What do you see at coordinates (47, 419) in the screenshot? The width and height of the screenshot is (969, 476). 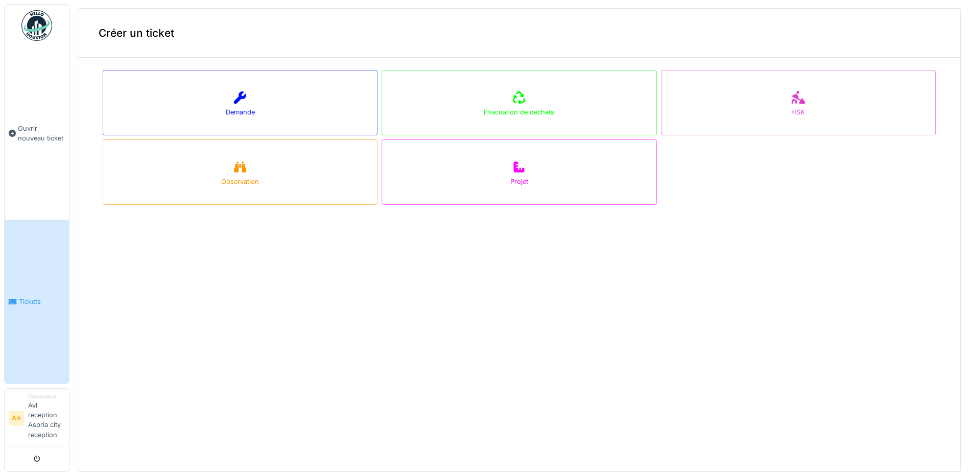 I see `li: Avl reception Aspria city reception` at bounding box center [47, 419].